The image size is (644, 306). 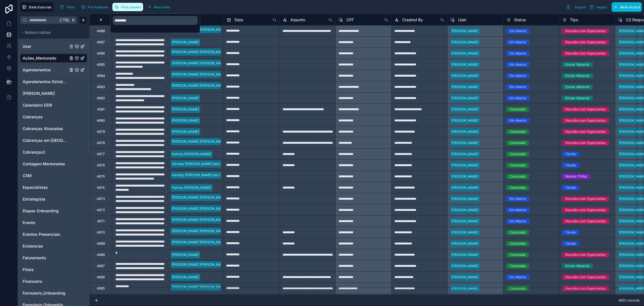 I want to click on div: 4685, so click(x=100, y=64).